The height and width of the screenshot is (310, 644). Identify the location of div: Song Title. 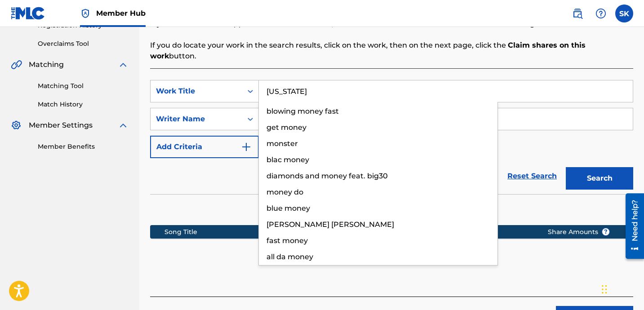
(253, 232).